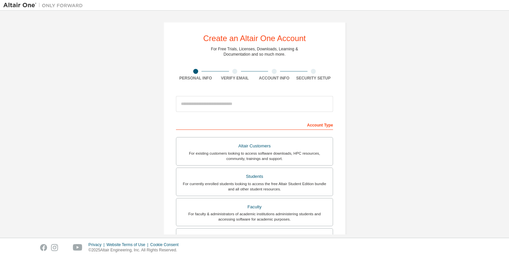 Image resolution: width=509 pixels, height=257 pixels. Describe the element at coordinates (254, 146) in the screenshot. I see `div: Altair Customers` at that location.